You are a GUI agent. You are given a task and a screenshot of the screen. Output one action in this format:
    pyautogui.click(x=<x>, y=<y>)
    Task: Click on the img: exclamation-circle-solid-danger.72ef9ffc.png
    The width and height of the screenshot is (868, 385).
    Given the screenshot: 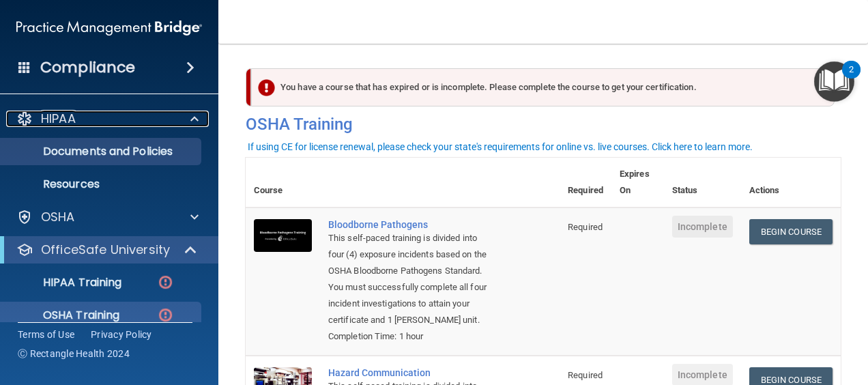 What is the action you would take?
    pyautogui.click(x=266, y=87)
    